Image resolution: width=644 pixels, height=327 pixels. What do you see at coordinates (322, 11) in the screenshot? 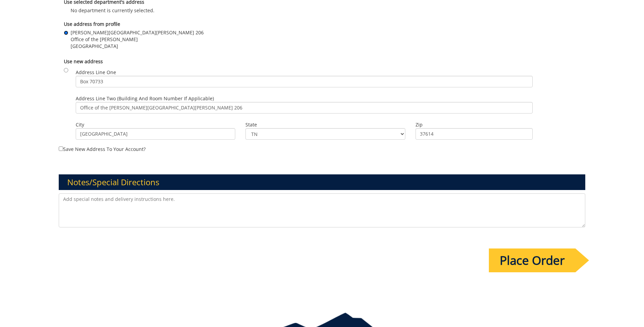
I see `p: No department is currently selected.` at bounding box center [322, 11].